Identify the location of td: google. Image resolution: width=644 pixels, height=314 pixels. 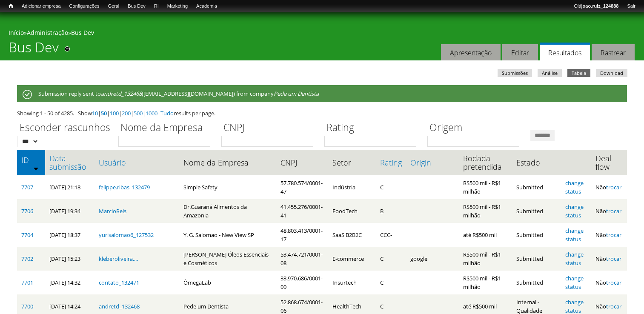
(432, 259).